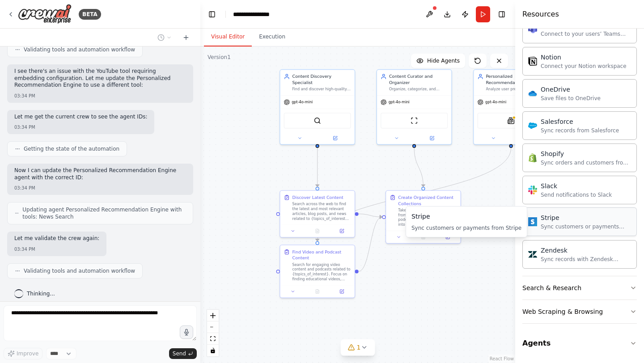 This screenshot has height=363, width=644. I want to click on a: React Flow attribution, so click(502, 358).